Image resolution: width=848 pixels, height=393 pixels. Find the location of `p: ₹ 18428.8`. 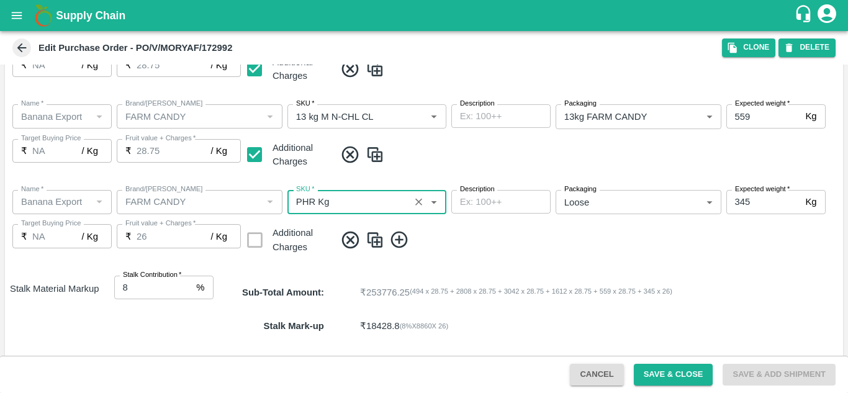

p: ₹ 18428.8 is located at coordinates (380, 326).